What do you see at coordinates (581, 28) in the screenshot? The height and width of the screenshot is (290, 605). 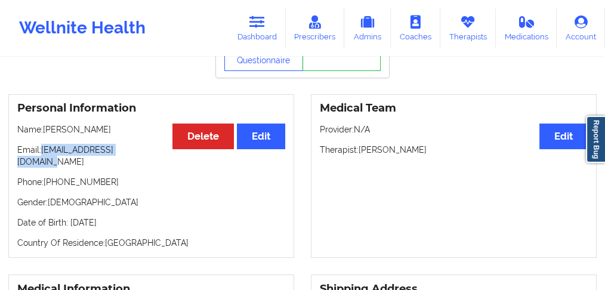 I see `a: Account` at bounding box center [581, 28].